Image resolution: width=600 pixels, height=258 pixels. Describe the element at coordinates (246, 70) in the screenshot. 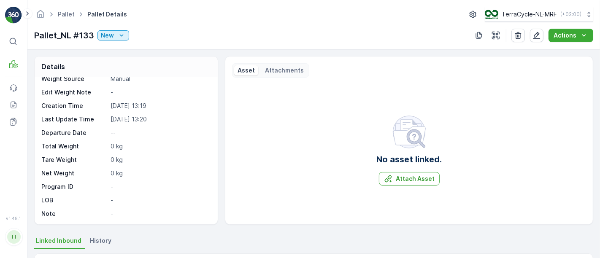

I see `p: Asset` at that location.